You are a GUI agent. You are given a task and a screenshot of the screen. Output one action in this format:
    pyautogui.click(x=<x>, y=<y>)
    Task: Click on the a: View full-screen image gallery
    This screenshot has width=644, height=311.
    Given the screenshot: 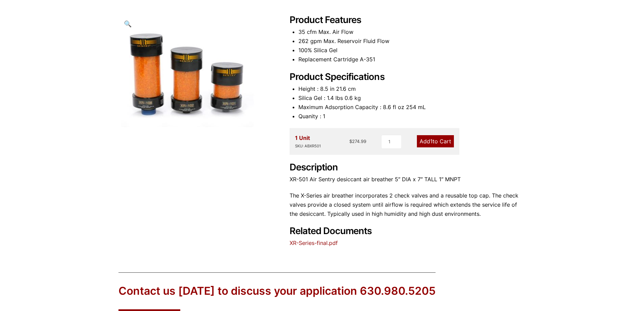 What is the action you would take?
    pyautogui.click(x=128, y=23)
    